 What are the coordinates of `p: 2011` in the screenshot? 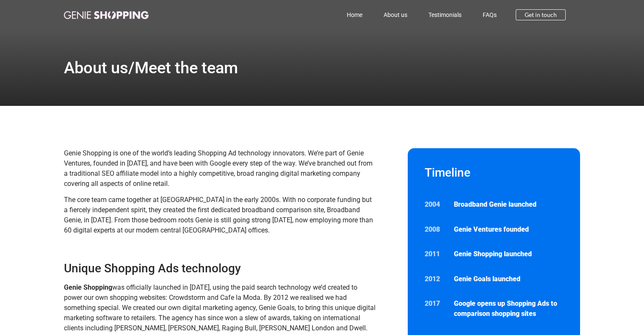 It's located at (435, 254).